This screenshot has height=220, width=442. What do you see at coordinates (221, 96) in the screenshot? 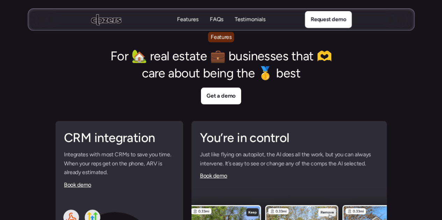
I see `a: Get a demo` at bounding box center [221, 96].